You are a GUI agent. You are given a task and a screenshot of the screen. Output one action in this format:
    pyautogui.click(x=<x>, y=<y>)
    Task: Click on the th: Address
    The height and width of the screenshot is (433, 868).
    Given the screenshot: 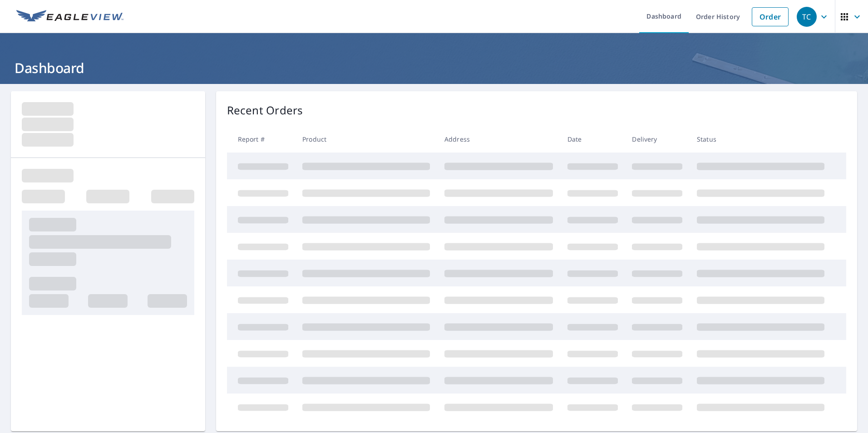 What is the action you would take?
    pyautogui.click(x=498, y=139)
    